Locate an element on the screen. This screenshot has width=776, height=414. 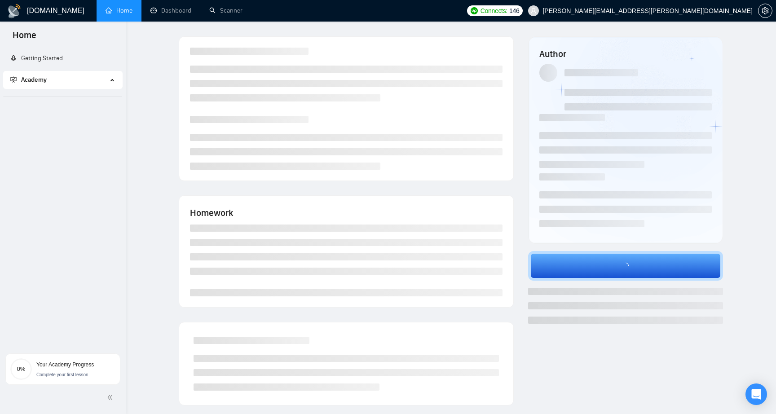
span: fund-projection-screen is located at coordinates (13, 79).